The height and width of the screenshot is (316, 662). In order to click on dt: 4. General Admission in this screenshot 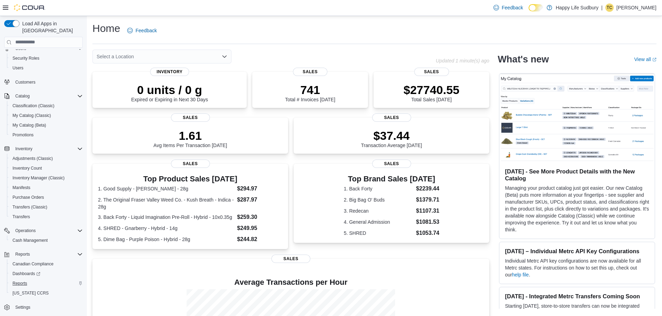, I will do `click(378, 222)`.